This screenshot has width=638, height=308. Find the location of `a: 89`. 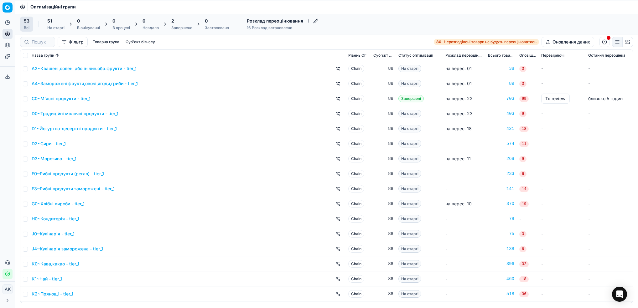

a: 89 is located at coordinates (501, 84).